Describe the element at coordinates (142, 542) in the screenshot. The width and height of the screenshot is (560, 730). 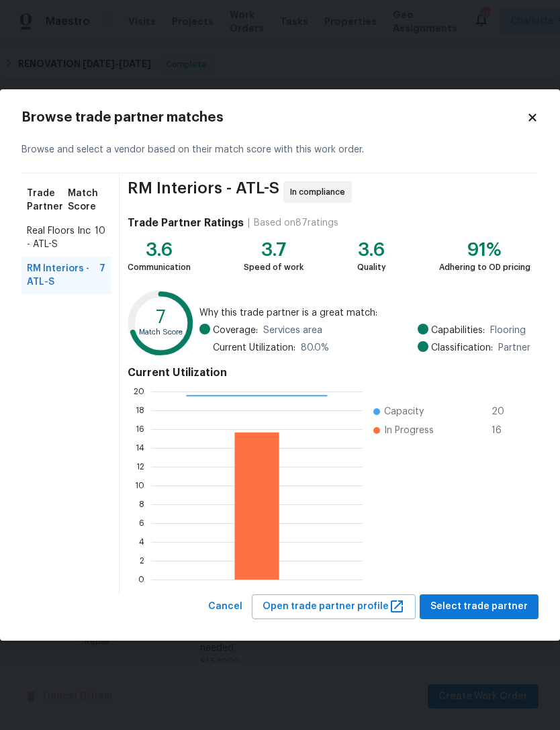
I see `text: 4` at that location.